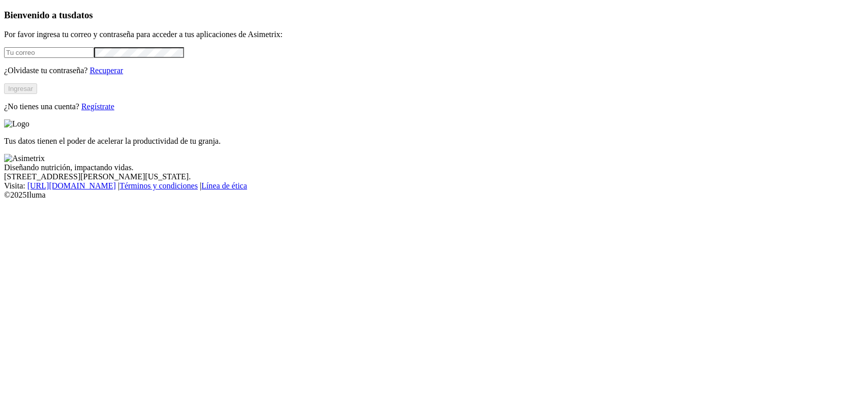 Image resolution: width=868 pixels, height=412 pixels. What do you see at coordinates (20, 88) in the screenshot?
I see `button: Ingresar` at bounding box center [20, 88].